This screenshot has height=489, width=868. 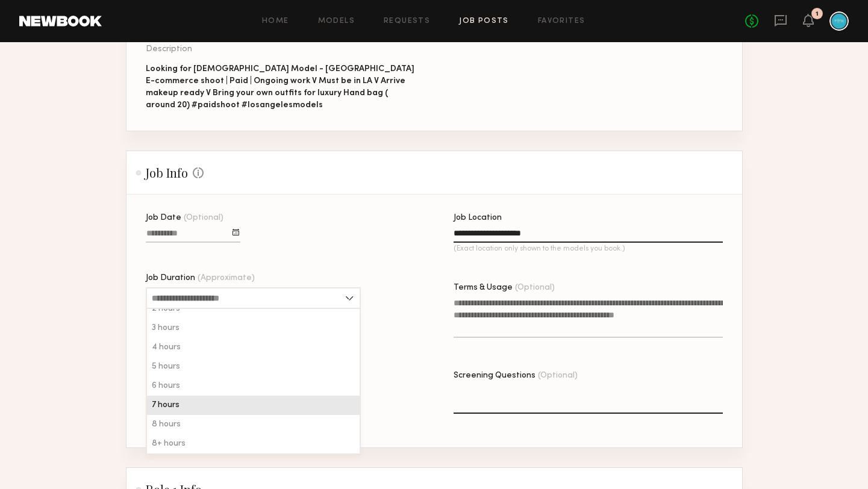 What do you see at coordinates (588, 288) in the screenshot?
I see `div: Terms & Usage` at bounding box center [588, 288].